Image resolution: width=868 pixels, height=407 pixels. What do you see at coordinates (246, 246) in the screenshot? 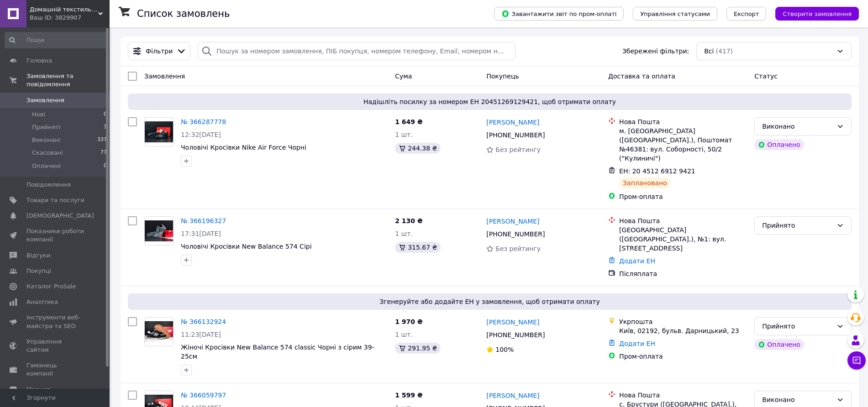
I see `span: Чоловічі Кросівки New Balance 574 Сірі` at bounding box center [246, 246].